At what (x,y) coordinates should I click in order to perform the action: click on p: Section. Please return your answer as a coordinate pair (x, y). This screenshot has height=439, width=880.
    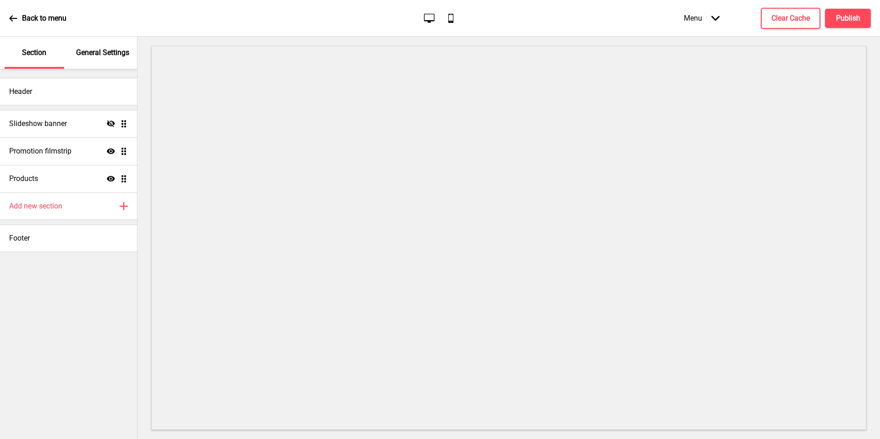
    Looking at the image, I should click on (34, 53).